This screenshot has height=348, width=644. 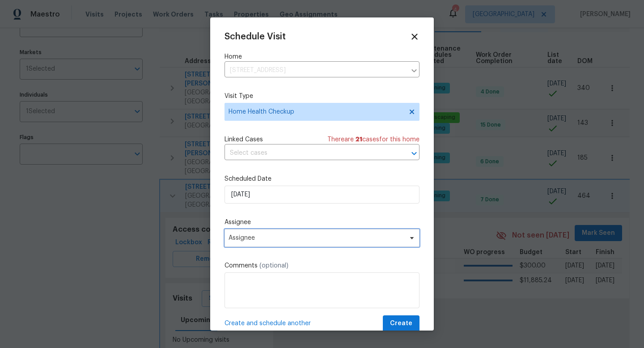 What do you see at coordinates (244, 140) in the screenshot?
I see `span: Linked Cases` at bounding box center [244, 140].